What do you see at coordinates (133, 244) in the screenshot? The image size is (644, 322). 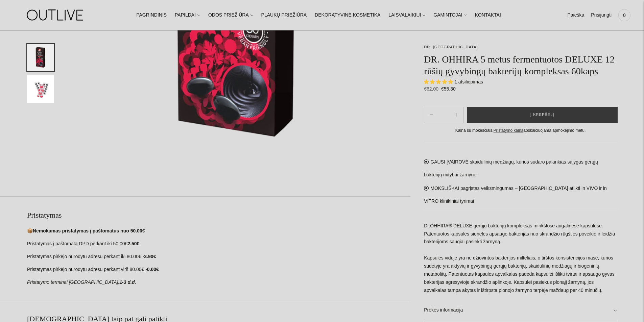 I see `strong: 2.50€` at bounding box center [133, 244].